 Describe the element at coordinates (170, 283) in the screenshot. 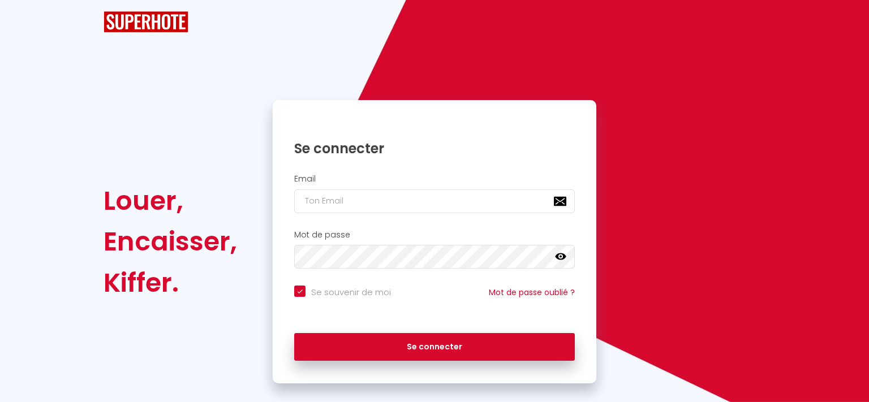

I see `div: Kiffer.` at that location.